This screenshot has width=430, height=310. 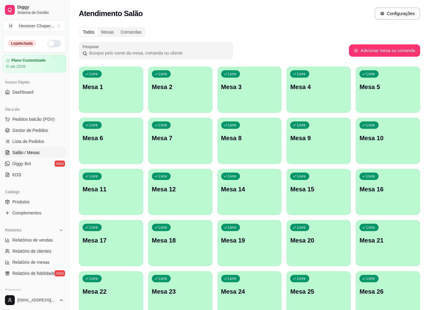 I want to click on a: Relatório de mesas, so click(x=34, y=262).